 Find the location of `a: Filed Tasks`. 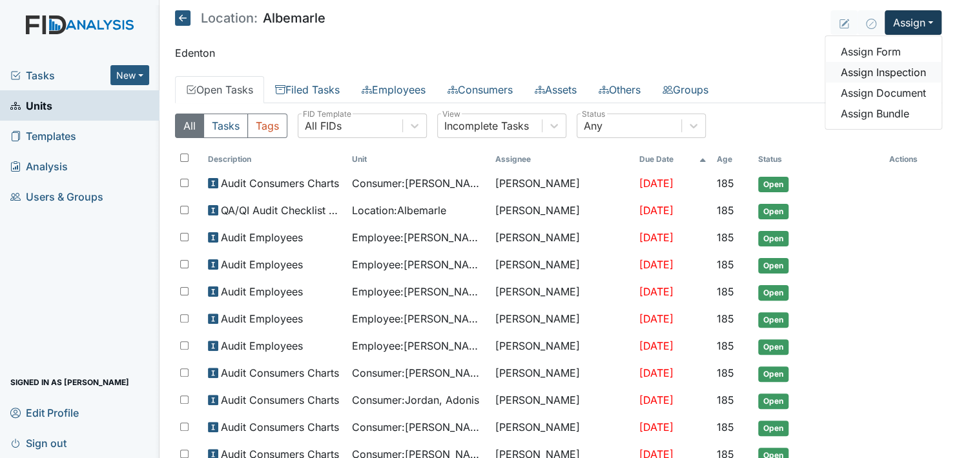

a: Filed Tasks is located at coordinates (307, 90).